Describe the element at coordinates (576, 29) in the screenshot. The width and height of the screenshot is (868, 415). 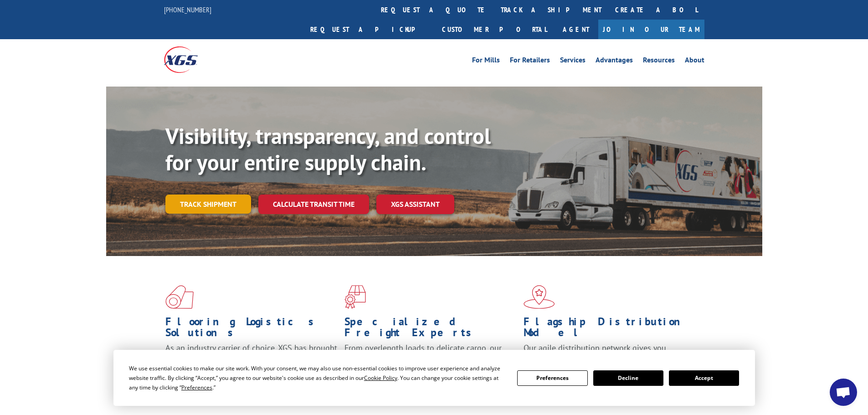
I see `a: Agent` at that location.